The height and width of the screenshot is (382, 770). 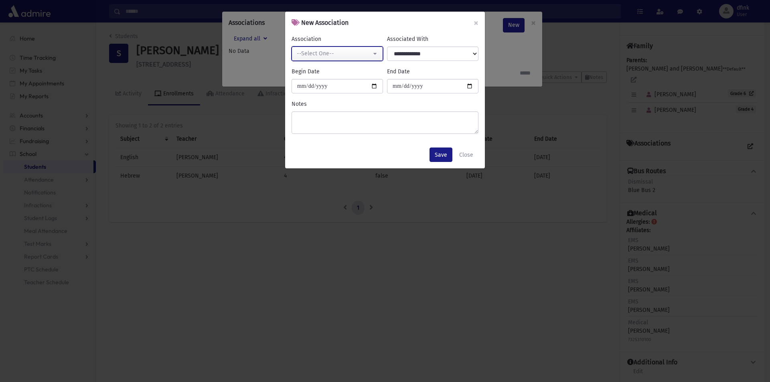 I want to click on button: Close, so click(x=466, y=155).